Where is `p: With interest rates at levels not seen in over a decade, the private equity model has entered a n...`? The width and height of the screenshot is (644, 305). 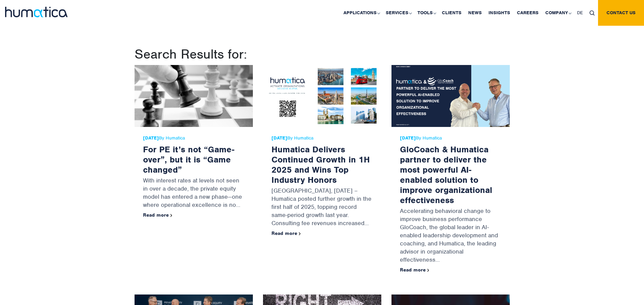
p: With interest rates at levels not seen in over a decade, the private equity model has entered a n... is located at coordinates (194, 193).